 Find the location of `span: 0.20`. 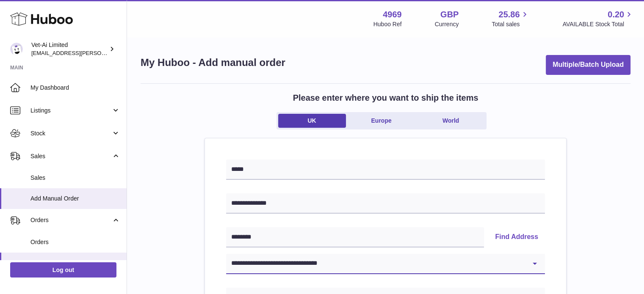

span: 0.20 is located at coordinates (616, 14).